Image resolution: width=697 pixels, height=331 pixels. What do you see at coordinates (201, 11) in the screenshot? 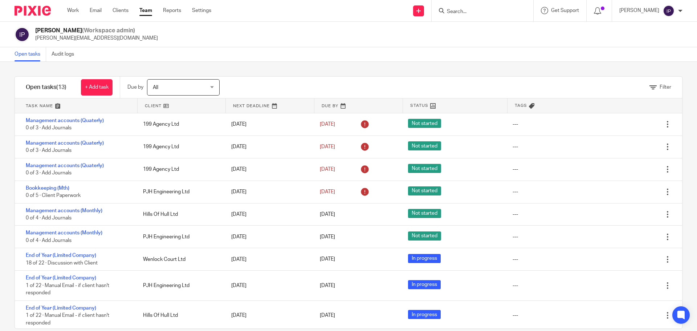
I see `a: Settings` at bounding box center [201, 11].